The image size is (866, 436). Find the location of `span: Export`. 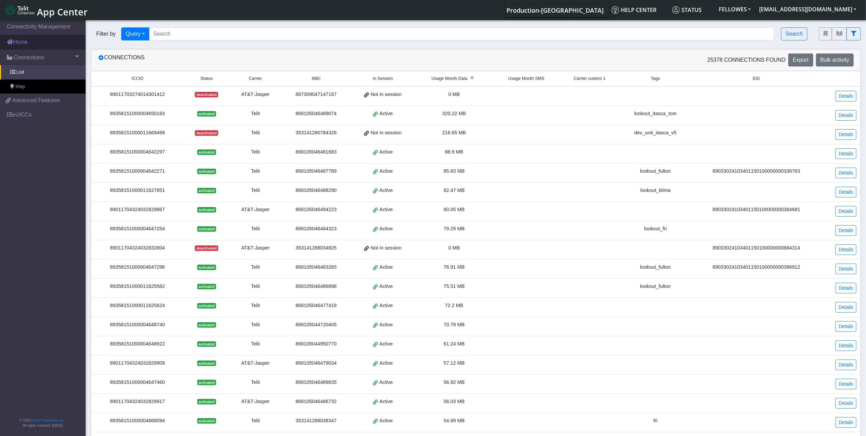

span: Export is located at coordinates (800, 60).